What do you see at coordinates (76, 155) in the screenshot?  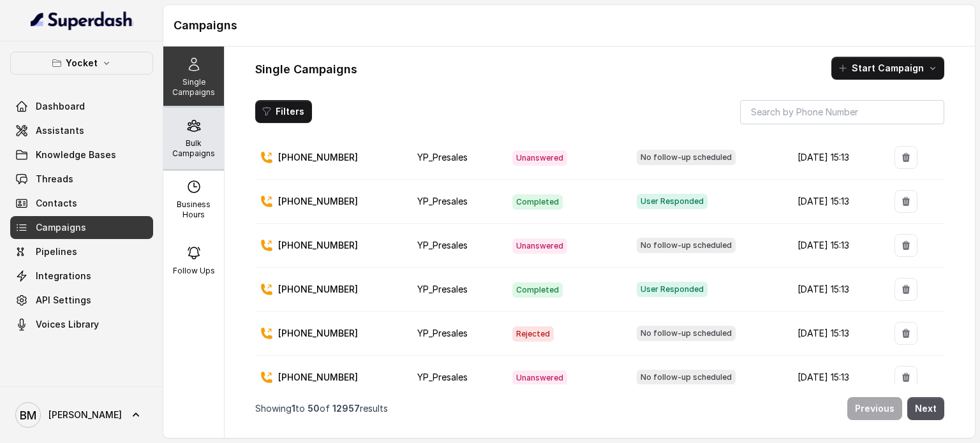 I see `span: Knowledge Bases` at bounding box center [76, 155].